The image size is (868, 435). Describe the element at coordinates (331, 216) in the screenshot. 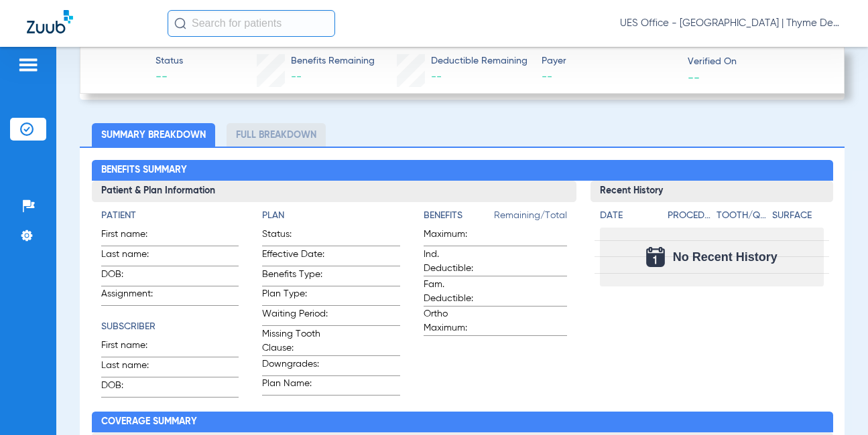

I see `app-breakdown-title: Plan` at that location.